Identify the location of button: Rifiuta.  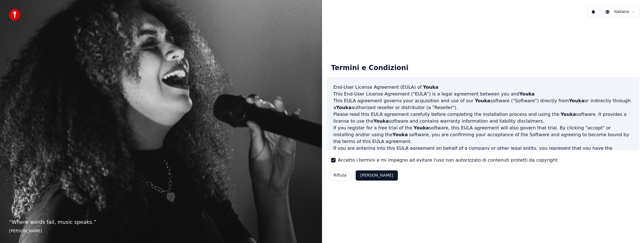
(340, 175).